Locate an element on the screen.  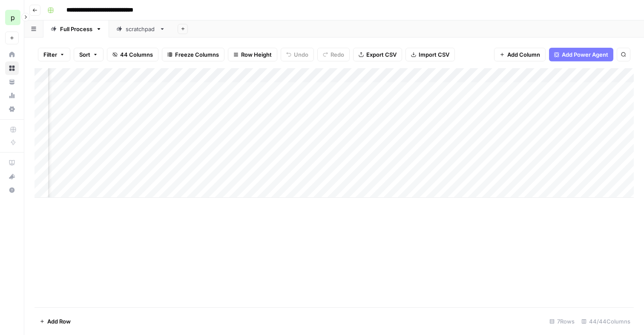
button: Import CSV is located at coordinates (430, 55).